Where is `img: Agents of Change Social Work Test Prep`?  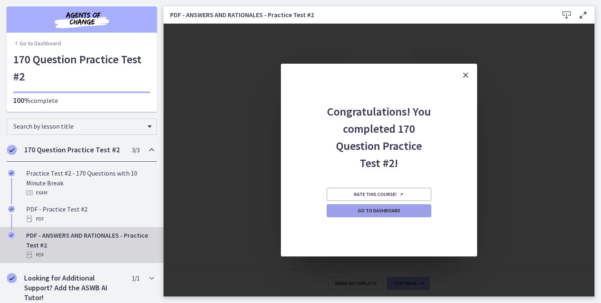 img: Agents of Change Social Work Test Prep is located at coordinates (82, 20).